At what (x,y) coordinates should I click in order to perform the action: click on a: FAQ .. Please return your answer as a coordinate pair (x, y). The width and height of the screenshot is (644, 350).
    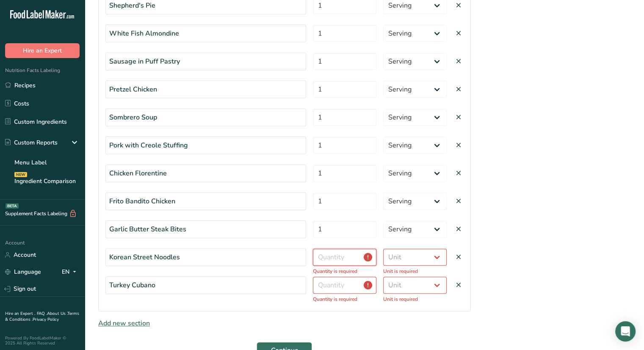
    Looking at the image, I should click on (42, 313).